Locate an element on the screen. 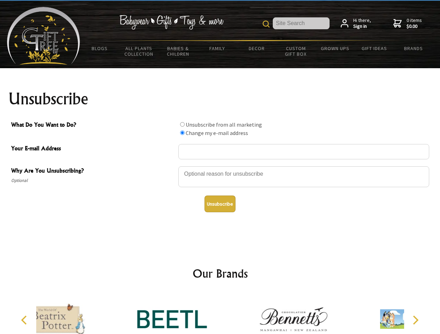 The width and height of the screenshot is (440, 334). a: Babies & Children is located at coordinates (178, 51).